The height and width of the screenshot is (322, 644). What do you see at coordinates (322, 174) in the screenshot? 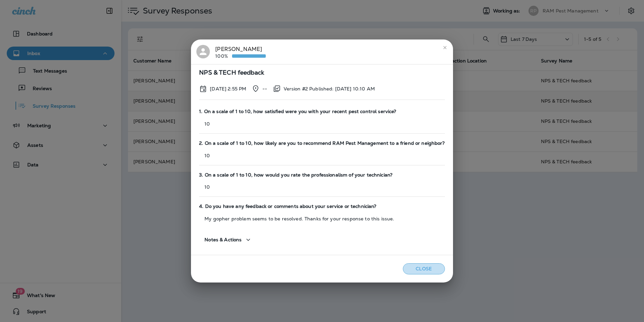
I see `span: 3. On a scale of 1 to 10, how would you rate the professionalism of your technician?` at bounding box center [322, 174].